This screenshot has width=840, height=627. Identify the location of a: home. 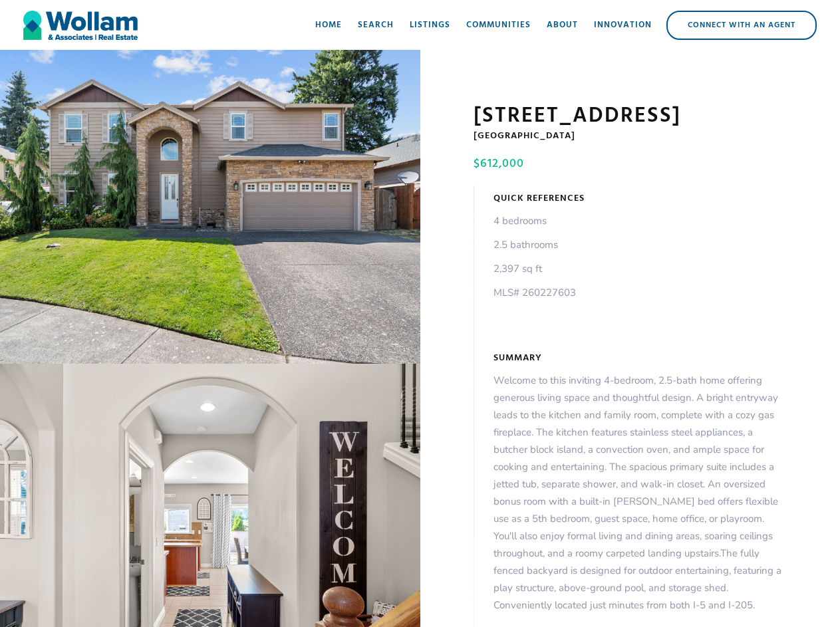
(80, 25).